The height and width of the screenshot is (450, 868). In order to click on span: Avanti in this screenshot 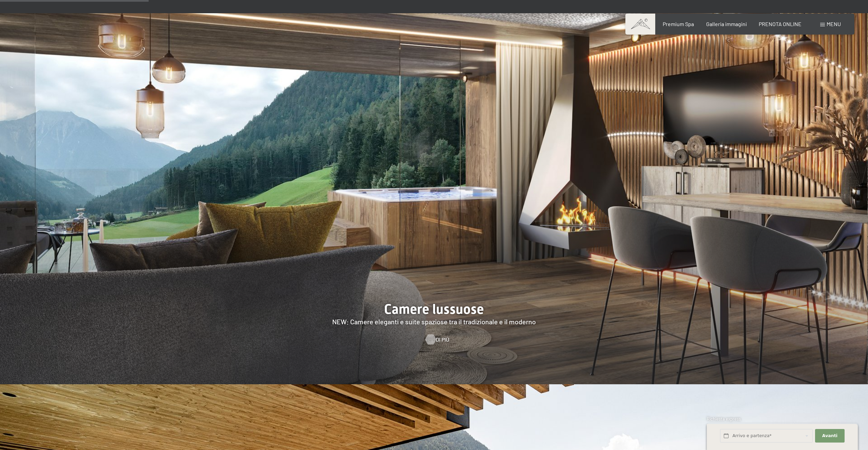, I will do `click(830, 436)`.